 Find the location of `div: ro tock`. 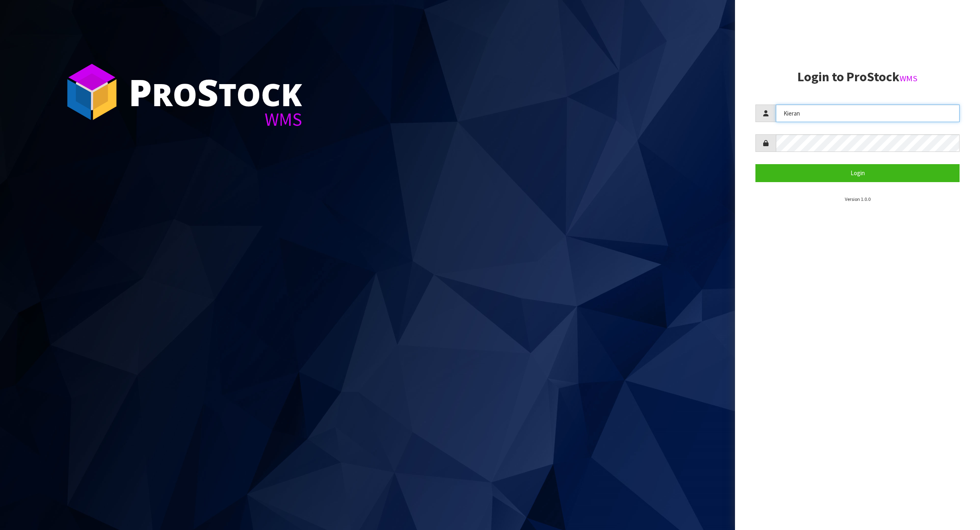

div: ro tock is located at coordinates (215, 92).